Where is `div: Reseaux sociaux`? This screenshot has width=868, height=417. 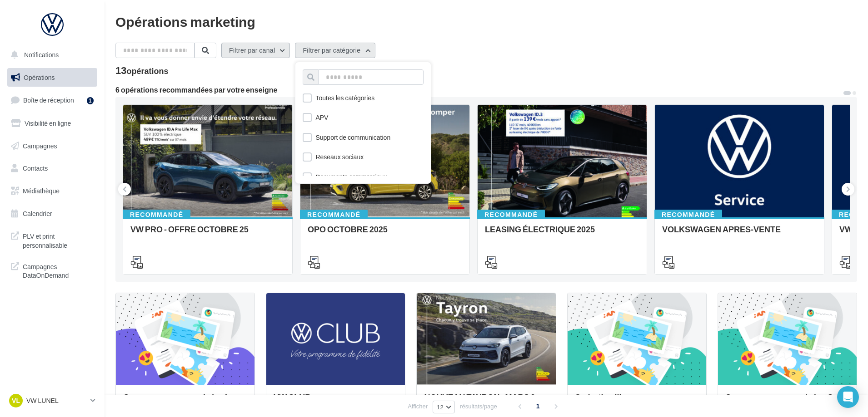
div: Reseaux sociaux is located at coordinates (339, 157).